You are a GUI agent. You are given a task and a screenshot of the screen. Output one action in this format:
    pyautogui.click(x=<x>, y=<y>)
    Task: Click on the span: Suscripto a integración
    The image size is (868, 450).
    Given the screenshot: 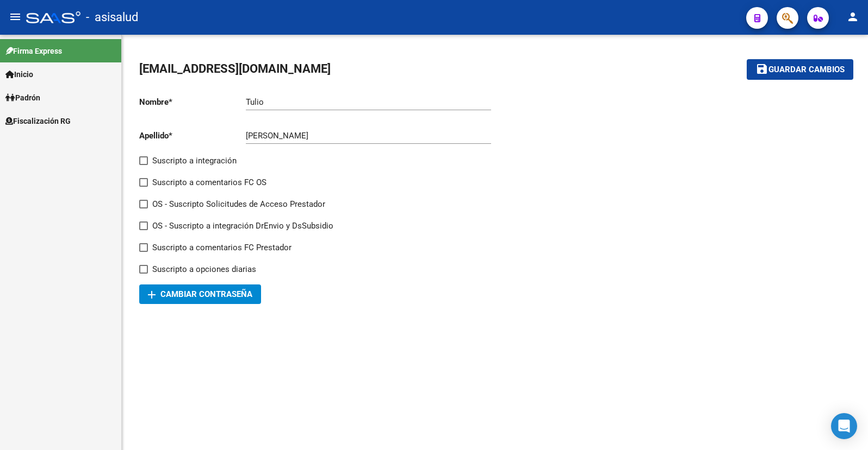 What is the action you would take?
    pyautogui.click(x=194, y=161)
    